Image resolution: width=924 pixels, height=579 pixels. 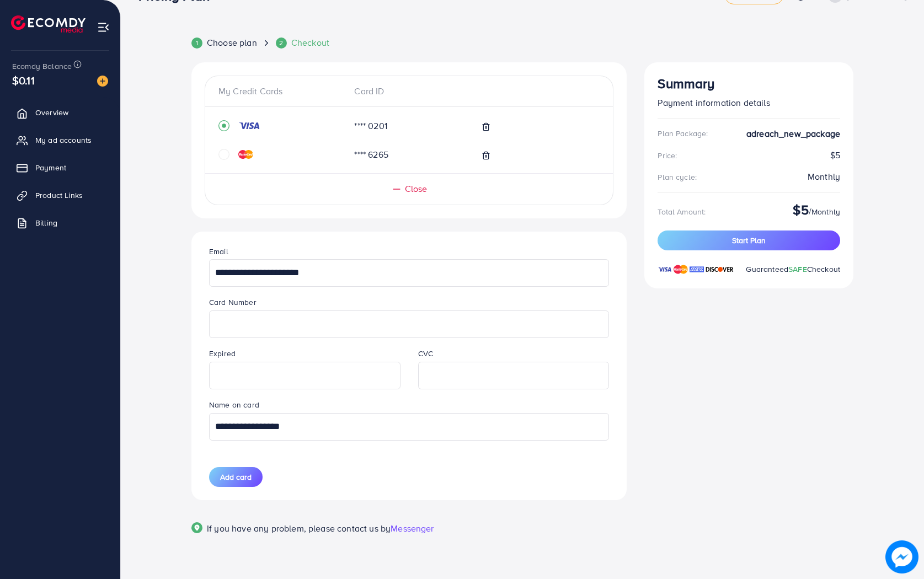 I want to click on span: Choose plan, so click(x=232, y=42).